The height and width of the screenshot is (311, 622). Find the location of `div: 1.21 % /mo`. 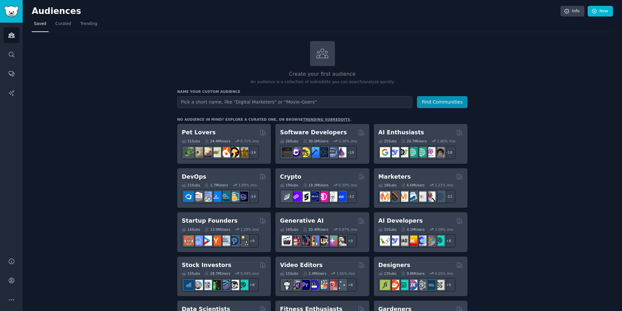

div: 1.21 % /mo is located at coordinates (444, 185).